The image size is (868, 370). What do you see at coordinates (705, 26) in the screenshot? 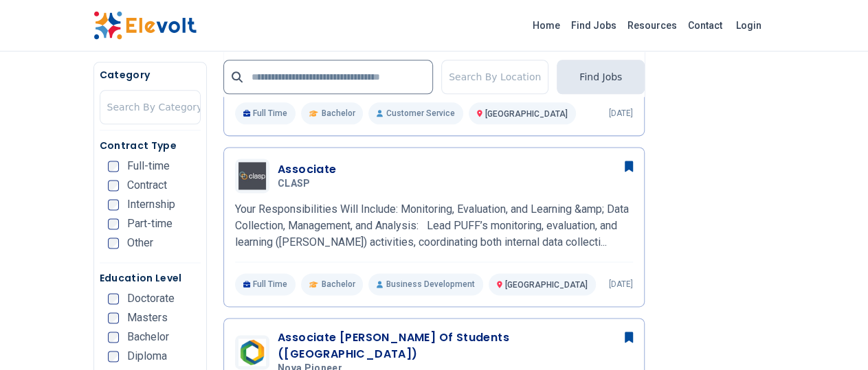
I see `a: Contact` at bounding box center [705, 26].